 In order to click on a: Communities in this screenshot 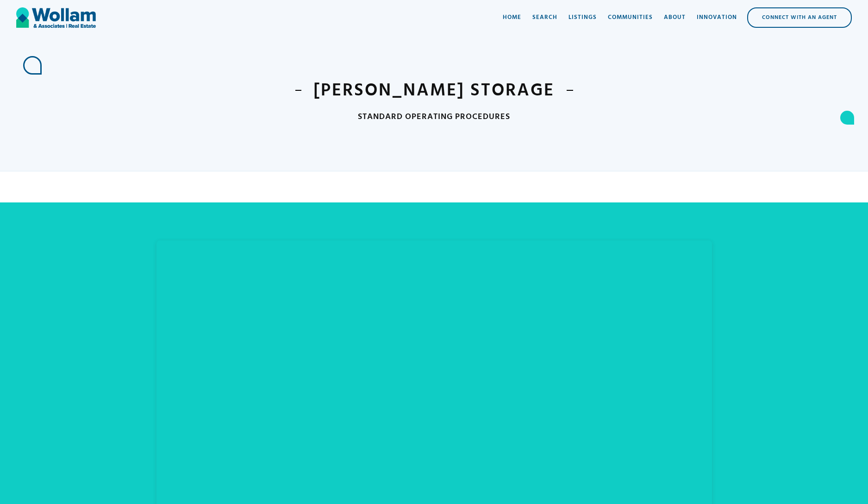, I will do `click(630, 18)`.